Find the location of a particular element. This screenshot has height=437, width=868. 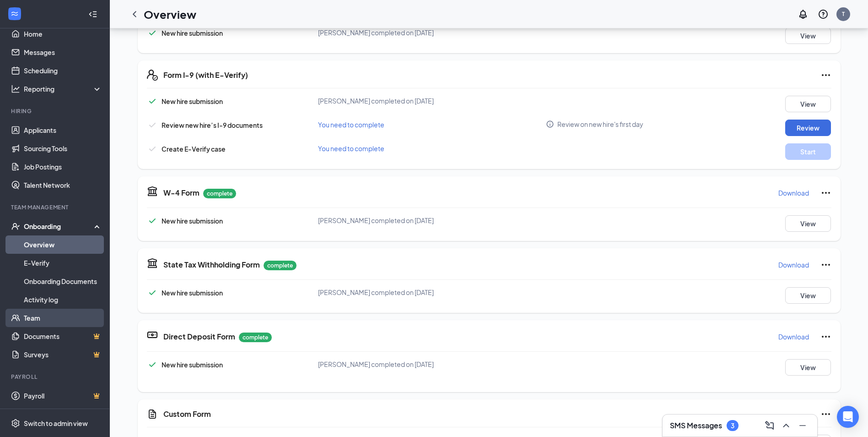

a: DocumentsCrown is located at coordinates (63, 337).